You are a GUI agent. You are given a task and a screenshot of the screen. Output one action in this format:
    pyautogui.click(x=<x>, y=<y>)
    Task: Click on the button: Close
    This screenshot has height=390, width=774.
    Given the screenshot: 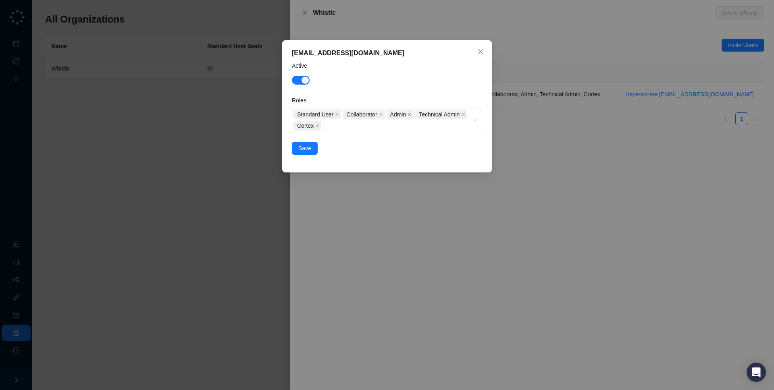 What is the action you would take?
    pyautogui.click(x=480, y=52)
    